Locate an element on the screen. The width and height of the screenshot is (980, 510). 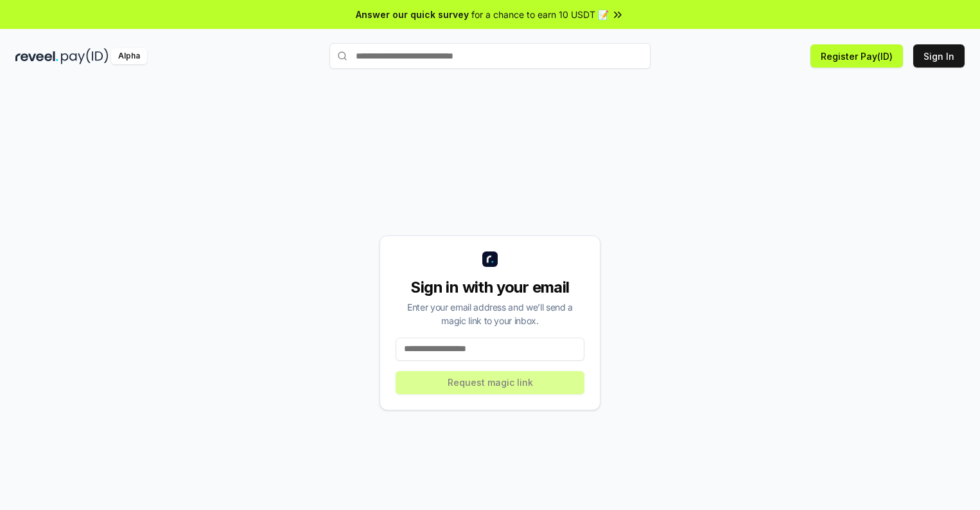
div: Sign in with your email is located at coordinates (490, 288).